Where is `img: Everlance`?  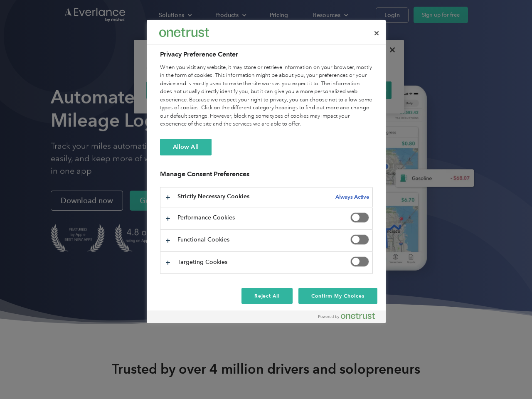 img: Everlance is located at coordinates (184, 32).